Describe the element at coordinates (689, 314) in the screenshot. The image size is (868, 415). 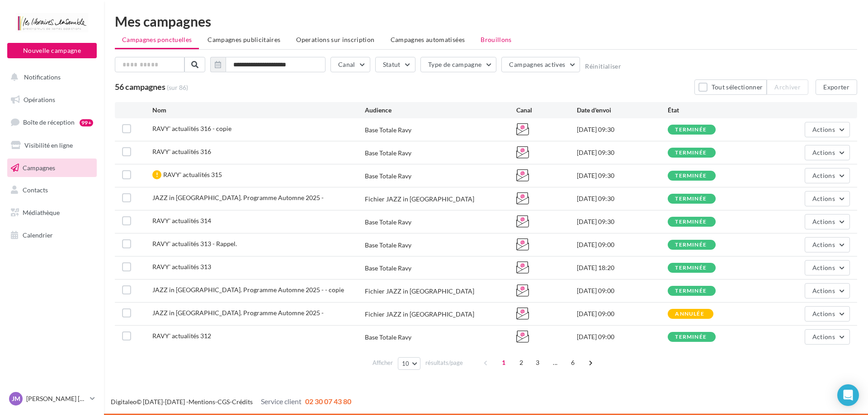
I see `div: annulée` at that location.